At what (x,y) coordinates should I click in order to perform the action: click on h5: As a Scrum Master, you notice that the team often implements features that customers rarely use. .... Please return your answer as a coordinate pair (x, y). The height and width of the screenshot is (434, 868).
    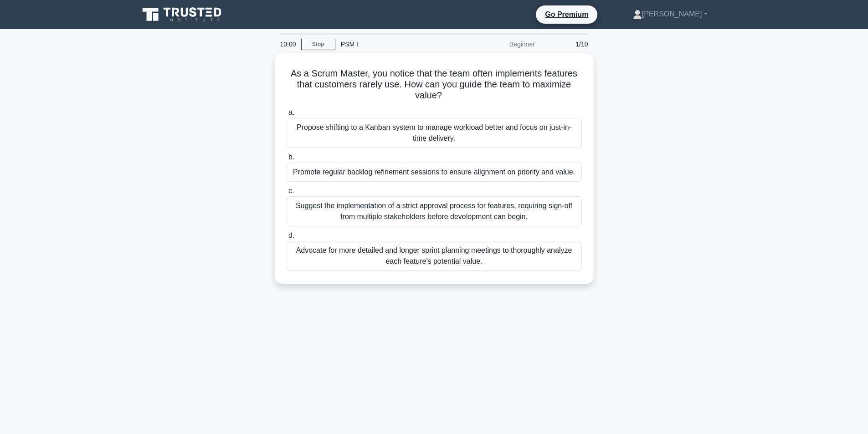
    Looking at the image, I should click on (434, 85).